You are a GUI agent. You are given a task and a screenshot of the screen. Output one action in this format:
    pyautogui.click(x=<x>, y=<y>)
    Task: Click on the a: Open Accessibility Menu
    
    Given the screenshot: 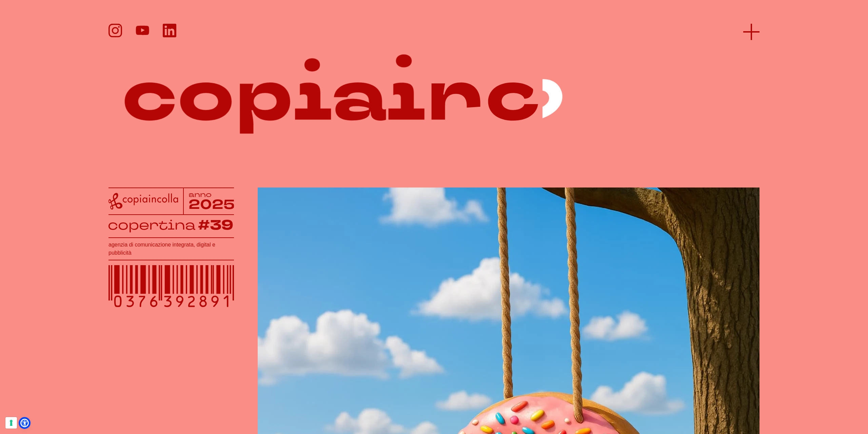 What is the action you would take?
    pyautogui.click(x=25, y=422)
    